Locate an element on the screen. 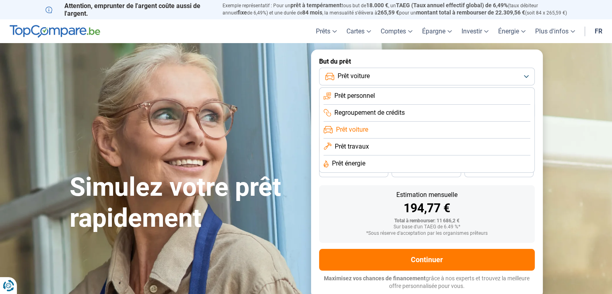 The width and height of the screenshot is (612, 294). a: Énergie is located at coordinates (512, 31).